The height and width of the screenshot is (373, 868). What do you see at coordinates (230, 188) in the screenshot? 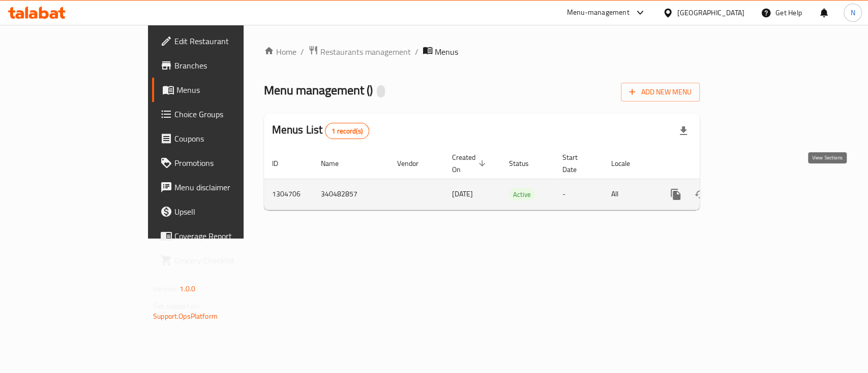
I see `span: Menu disclaimer` at bounding box center [230, 188].